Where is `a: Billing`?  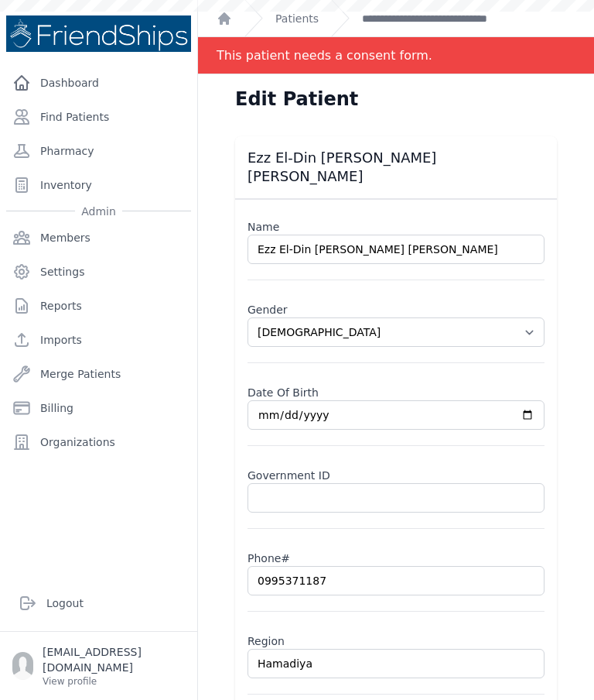
a: Billing is located at coordinates (98, 408).